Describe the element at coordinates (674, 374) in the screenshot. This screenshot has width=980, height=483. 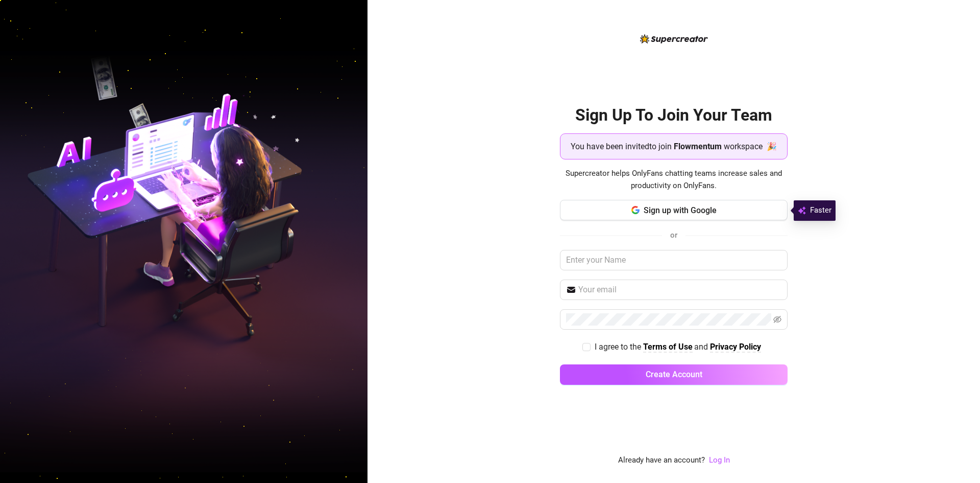
I see `button: Create Account` at that location.